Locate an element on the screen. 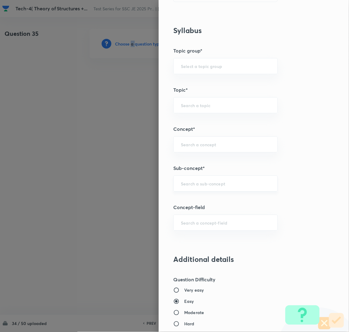  h5: Topic* is located at coordinates (244, 90).